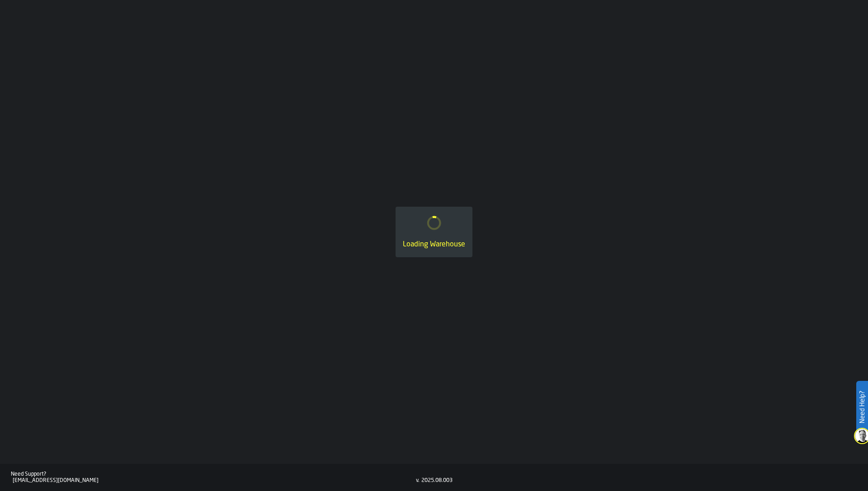 This screenshot has width=868, height=491. Describe the element at coordinates (437, 481) in the screenshot. I see `div: 2025.08.003` at that location.